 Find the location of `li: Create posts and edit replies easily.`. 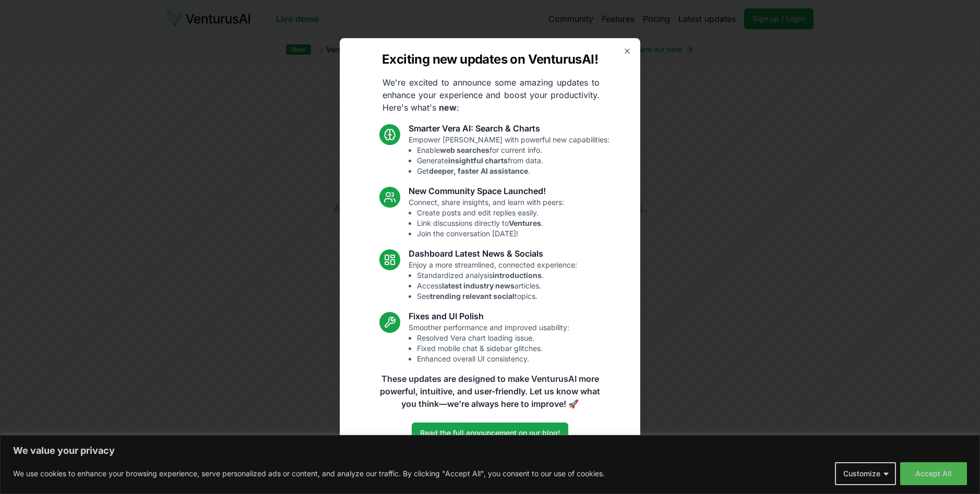

li: Create posts and edit replies easily. is located at coordinates (490, 213).